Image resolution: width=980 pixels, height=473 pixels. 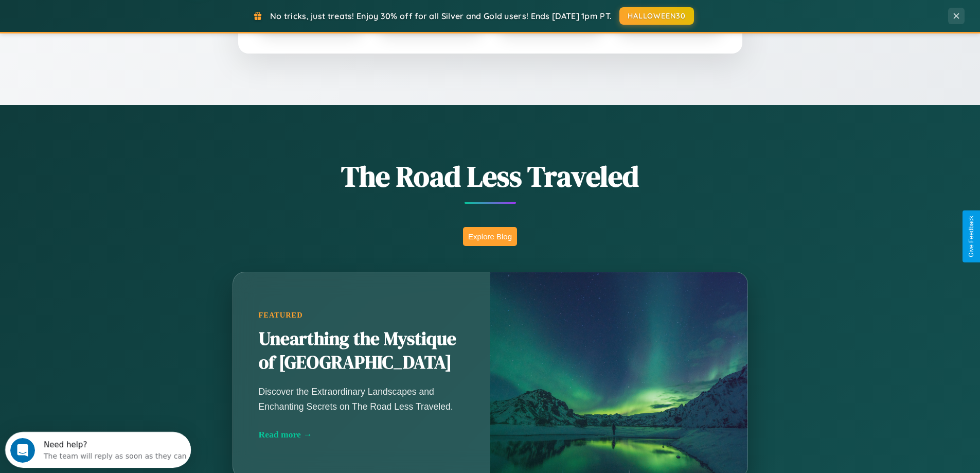 What do you see at coordinates (490, 236) in the screenshot?
I see `button: Explore Blog` at bounding box center [490, 236].